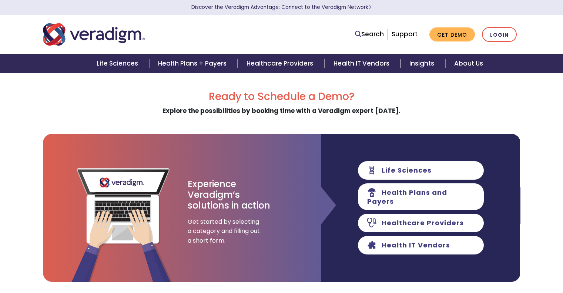  I want to click on h3: Experience Veradigm’s solutions in action, so click(229, 195).